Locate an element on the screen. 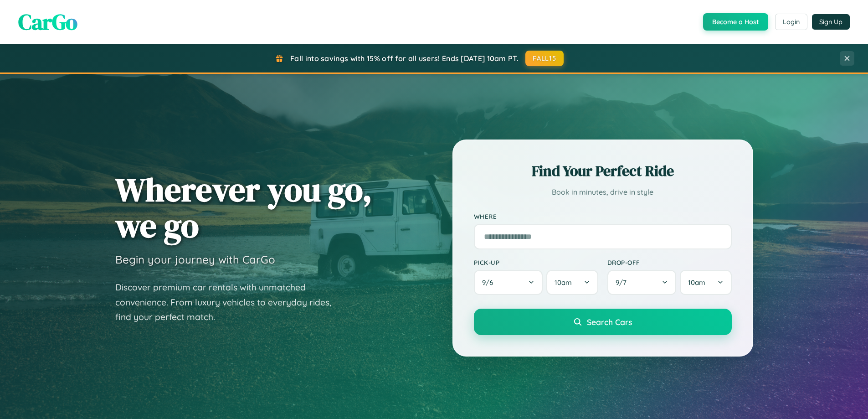 The image size is (868, 419). label: Pick-up is located at coordinates (536, 262).